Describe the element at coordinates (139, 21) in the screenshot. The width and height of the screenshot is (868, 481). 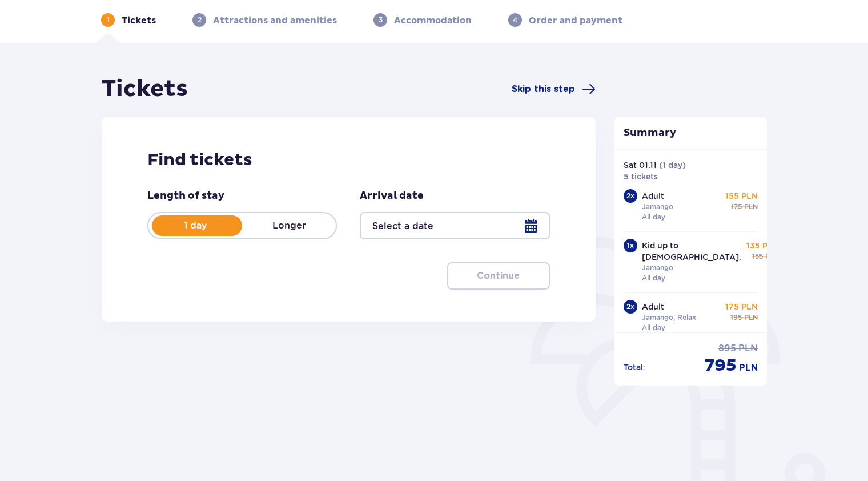
I see `p: Tickets` at that location.